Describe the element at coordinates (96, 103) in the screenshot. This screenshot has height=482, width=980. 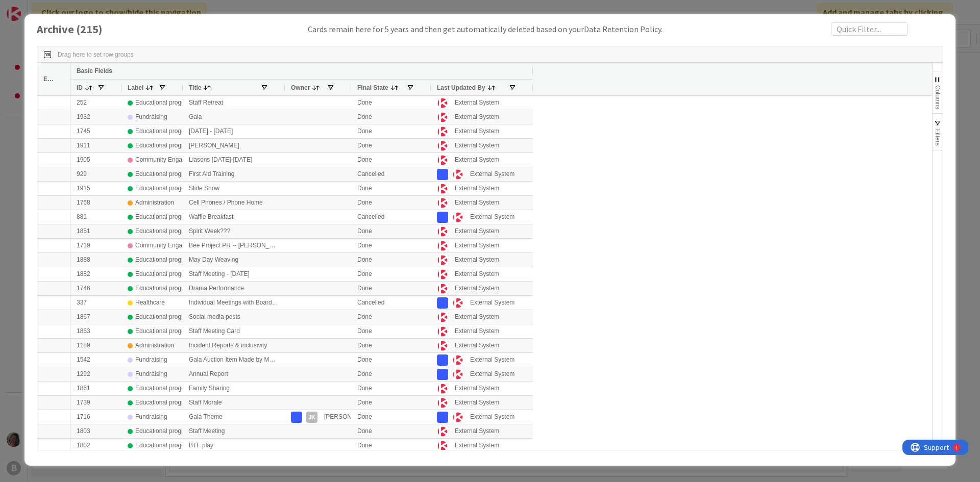
I see `div: 252` at that location.